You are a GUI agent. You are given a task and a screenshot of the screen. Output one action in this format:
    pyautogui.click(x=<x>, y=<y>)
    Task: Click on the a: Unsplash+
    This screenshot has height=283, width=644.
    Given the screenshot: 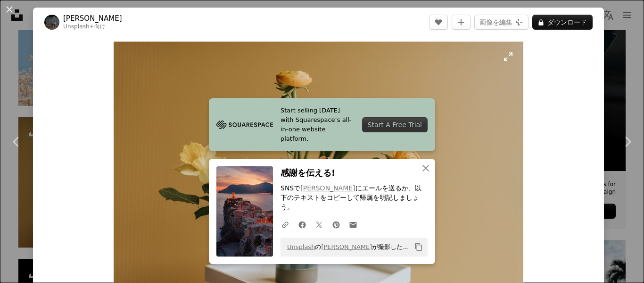 What is the action you would take?
    pyautogui.click(x=79, y=27)
    